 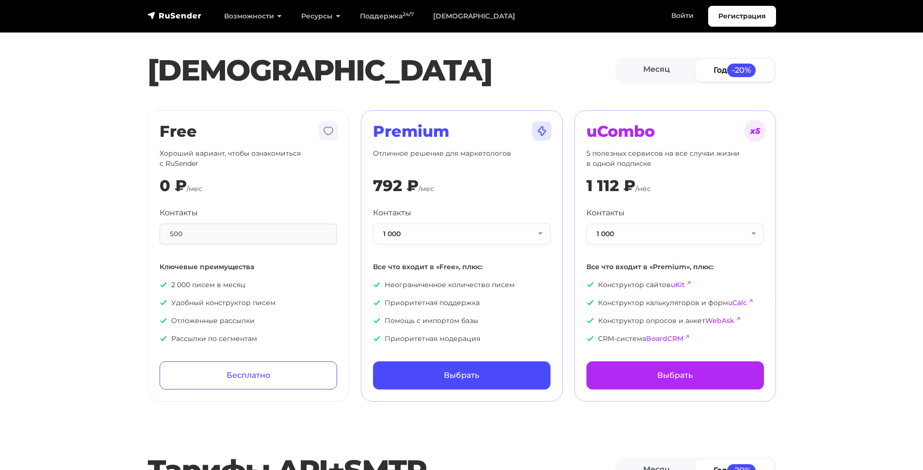 What do you see at coordinates (656, 70) in the screenshot?
I see `a: Месяц` at bounding box center [656, 70].